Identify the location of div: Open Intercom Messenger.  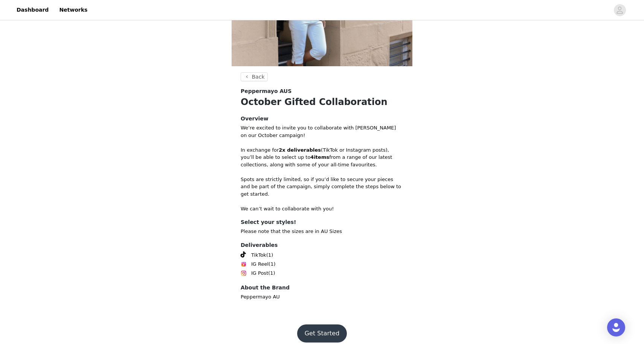
(616, 328).